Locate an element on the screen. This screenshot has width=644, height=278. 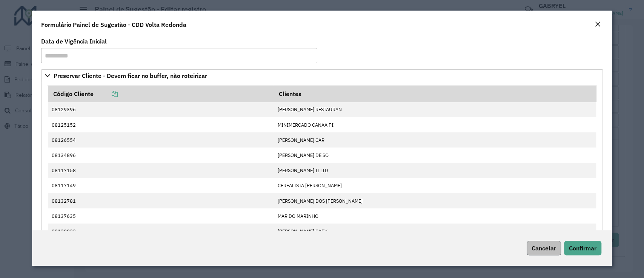
td: MINIMERCADO CANAA PI is located at coordinates (434, 124).